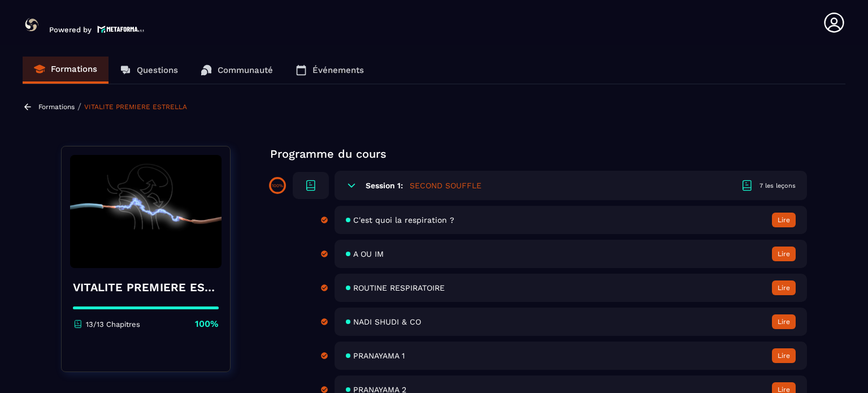 The width and height of the screenshot is (868, 393). What do you see at coordinates (146, 287) in the screenshot?
I see `h4: VITALITE PREMIERE ESTRELLA` at bounding box center [146, 287].